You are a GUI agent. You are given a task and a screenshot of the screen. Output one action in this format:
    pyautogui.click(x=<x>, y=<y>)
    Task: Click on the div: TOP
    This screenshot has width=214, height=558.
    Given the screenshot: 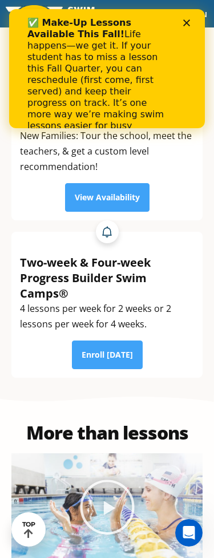 What is the action you would take?
    pyautogui.click(x=29, y=529)
    